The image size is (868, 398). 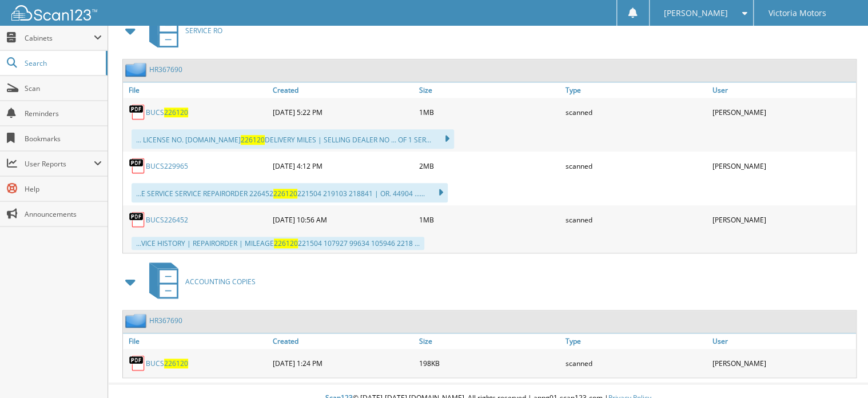 What do you see at coordinates (839, 370) in the screenshot?
I see `div: Chat Widget` at bounding box center [839, 370].